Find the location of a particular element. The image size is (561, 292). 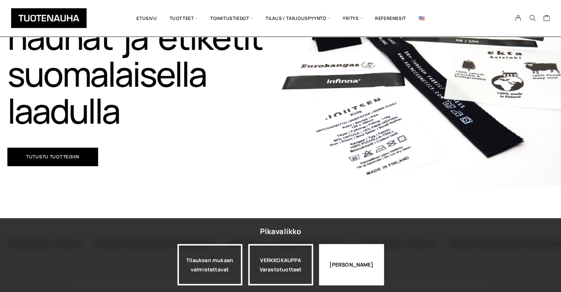

a: My Account is located at coordinates (518, 18).